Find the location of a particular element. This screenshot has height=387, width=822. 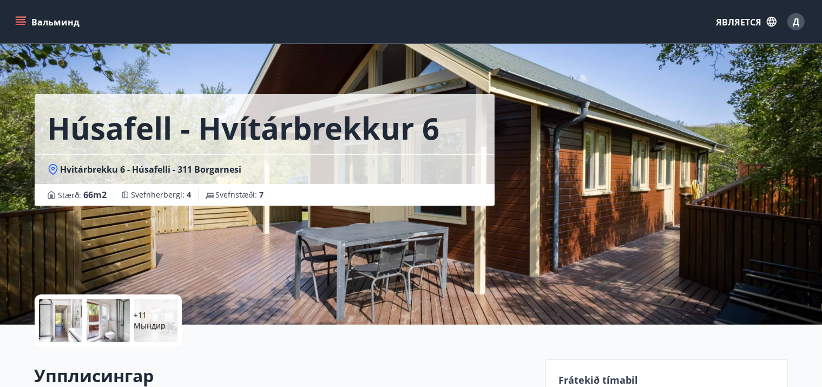

font: Упплисингар is located at coordinates (94, 375).